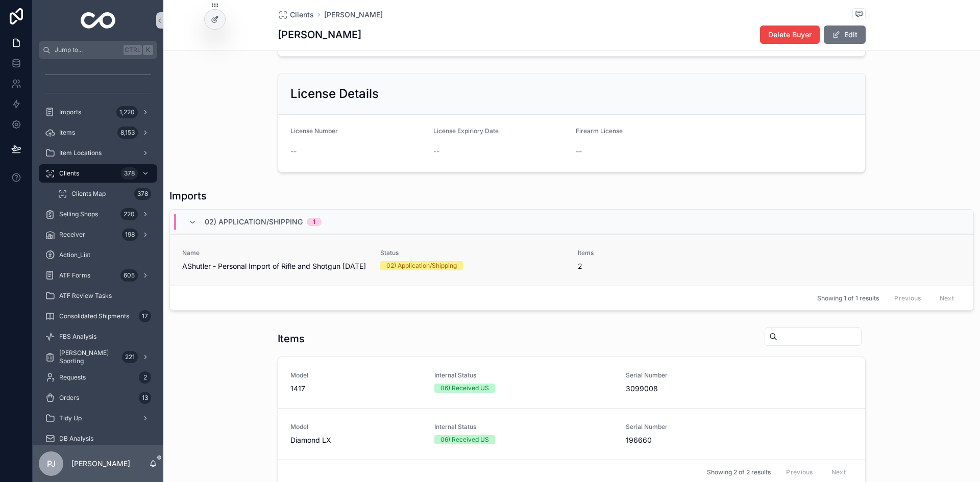 This screenshot has height=482, width=980. Describe the element at coordinates (129, 275) in the screenshot. I see `div: 605` at that location.